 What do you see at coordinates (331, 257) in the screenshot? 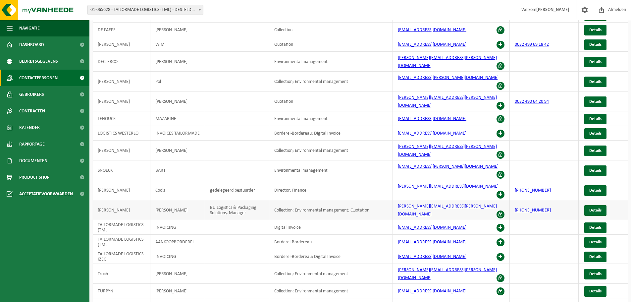
I see `td: Borderel-Bordereau; Digital Invoice` at bounding box center [331, 257].